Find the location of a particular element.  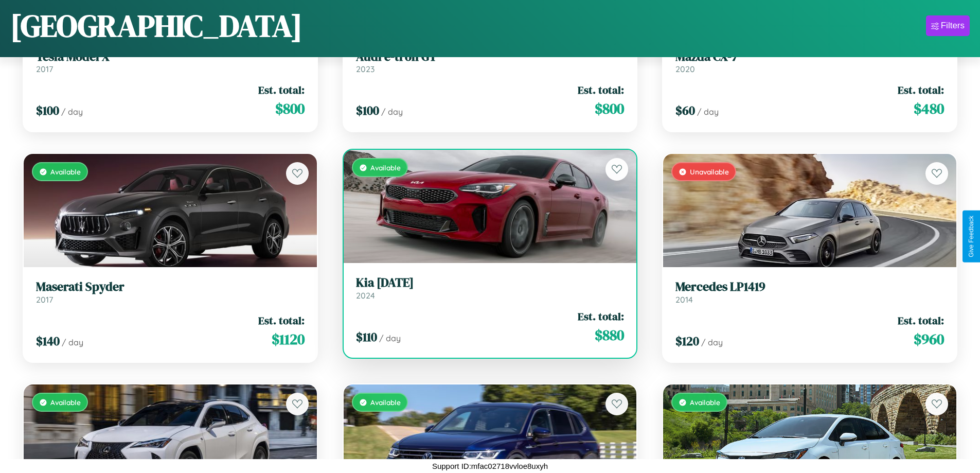

span: 2024 is located at coordinates (365, 296).